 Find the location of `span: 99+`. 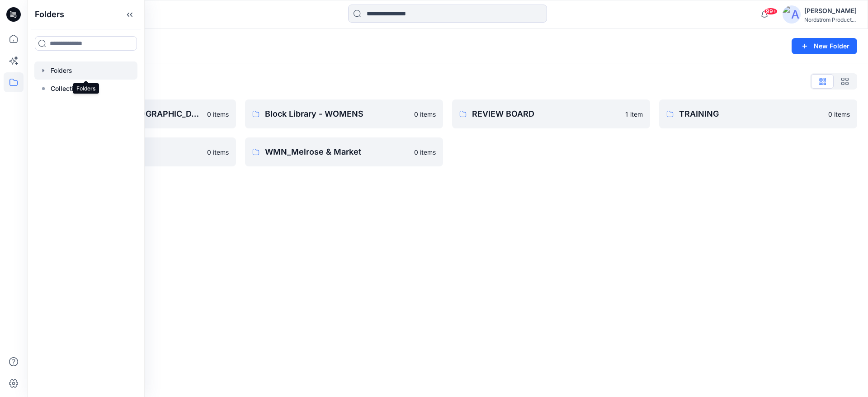

span: 99+ is located at coordinates (771, 11).